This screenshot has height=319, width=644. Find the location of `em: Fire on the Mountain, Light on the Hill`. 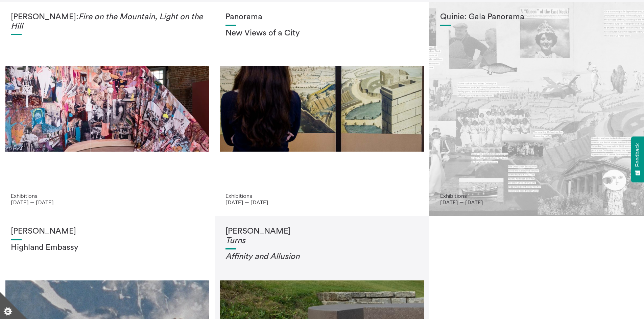

em: Fire on the Mountain, Light on the Hill is located at coordinates (107, 22).